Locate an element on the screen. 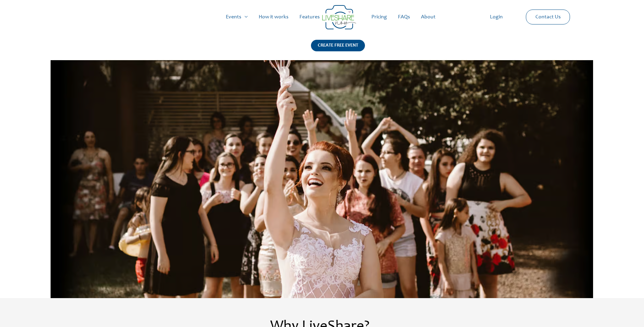 The image size is (644, 327). a: Features is located at coordinates (310, 17).